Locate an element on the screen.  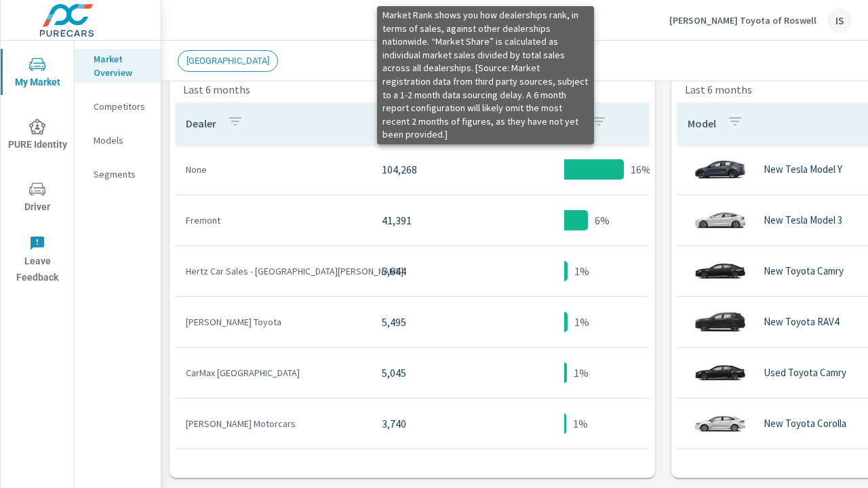
p: 6% is located at coordinates (602, 220).